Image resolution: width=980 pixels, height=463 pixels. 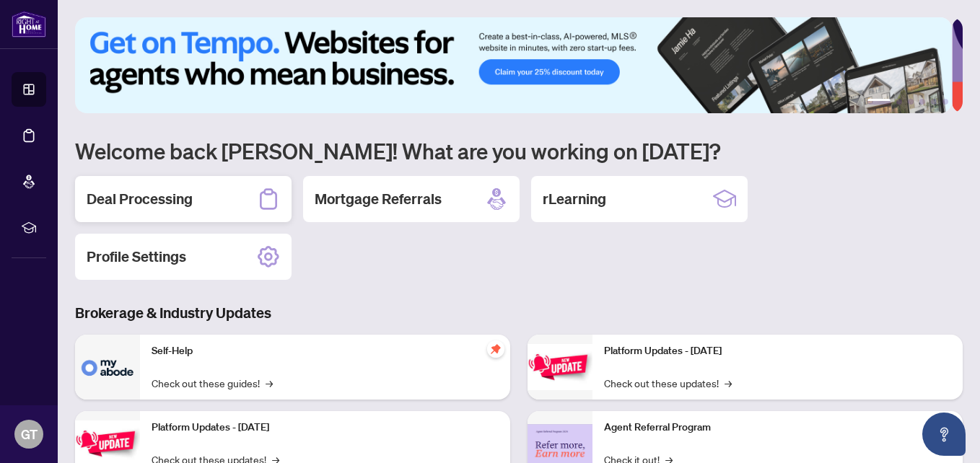 What do you see at coordinates (911, 101) in the screenshot?
I see `button: 3` at bounding box center [911, 101].